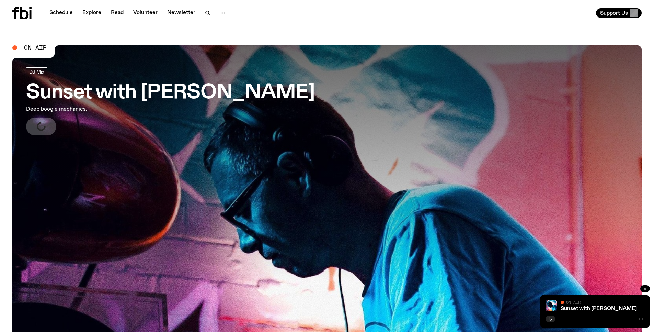 This screenshot has width=654, height=332. I want to click on img: Simon Caldwell stands side on, looking downwards. He has headphones on. Behind him is a brightly ..., so click(551, 305).